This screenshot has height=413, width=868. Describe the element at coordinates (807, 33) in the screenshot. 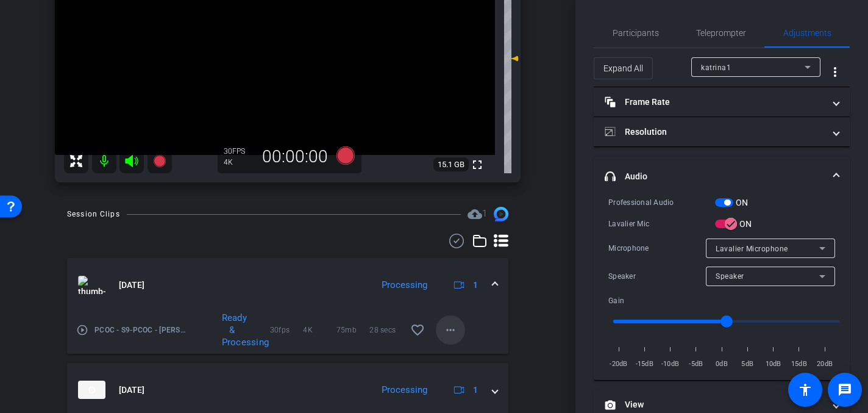

I see `span: Adjustments` at that location.